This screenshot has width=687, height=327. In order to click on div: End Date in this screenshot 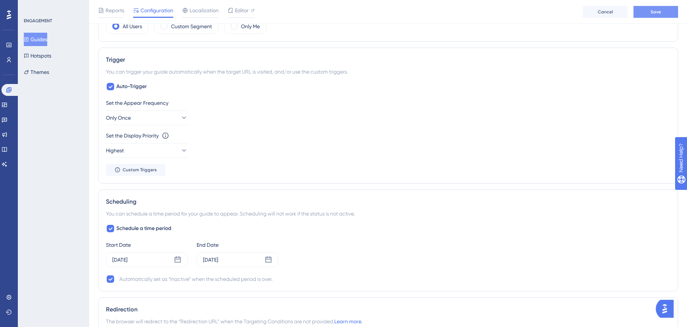, I will do `click(237, 245)`.